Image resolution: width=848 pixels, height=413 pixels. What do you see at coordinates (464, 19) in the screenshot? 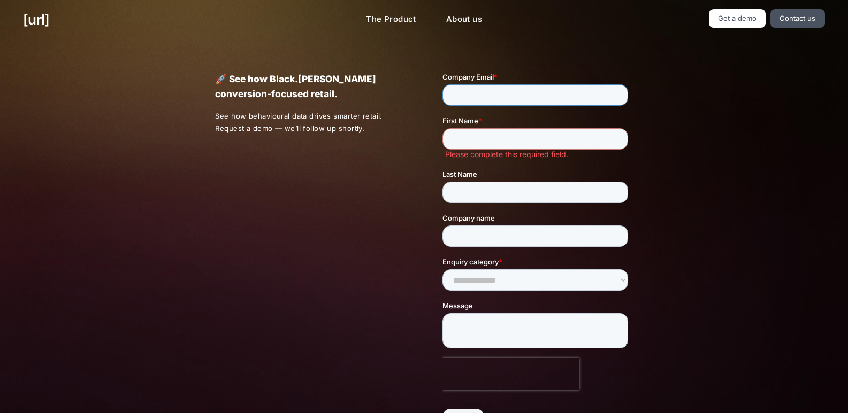
I see `a: About us` at bounding box center [464, 19].